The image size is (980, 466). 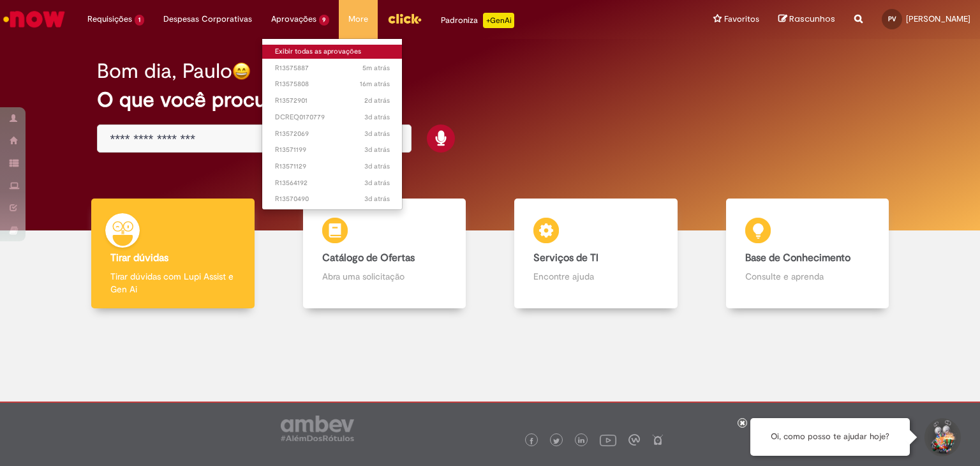 What do you see at coordinates (332, 124) in the screenshot?
I see `ul: Aprovações` at bounding box center [332, 124].